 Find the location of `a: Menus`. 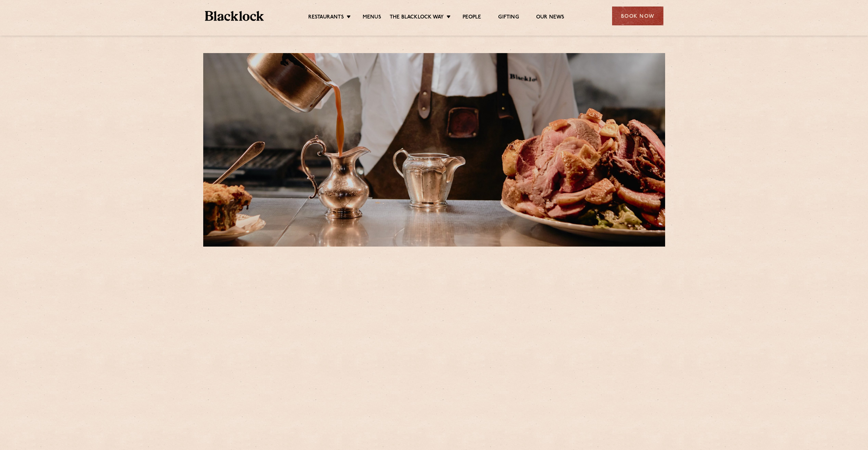

a: Menus is located at coordinates (372, 18).